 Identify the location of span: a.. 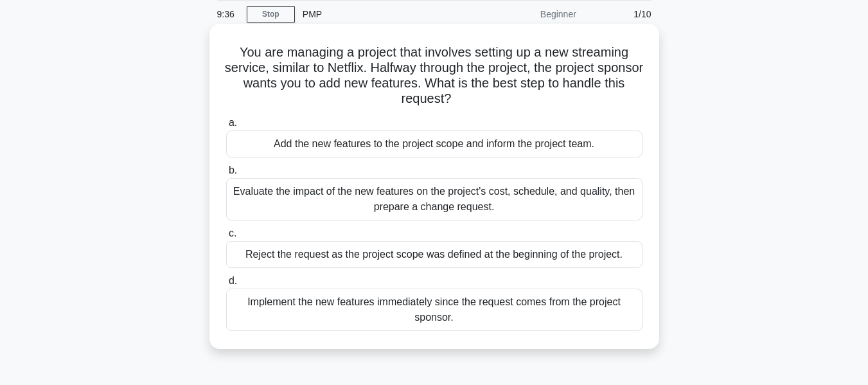
(233, 122).